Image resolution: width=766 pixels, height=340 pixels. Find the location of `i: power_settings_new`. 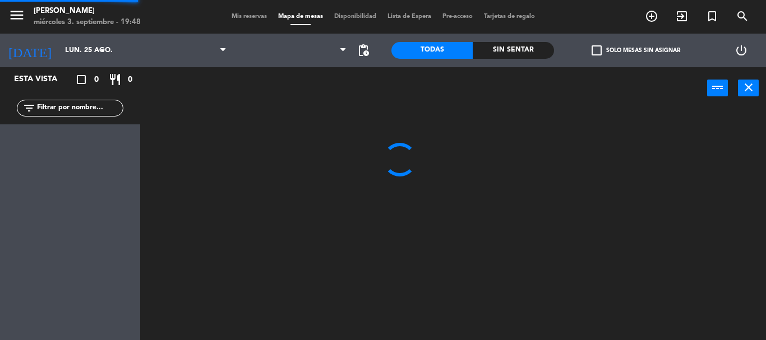

i: power_settings_new is located at coordinates (741, 50).